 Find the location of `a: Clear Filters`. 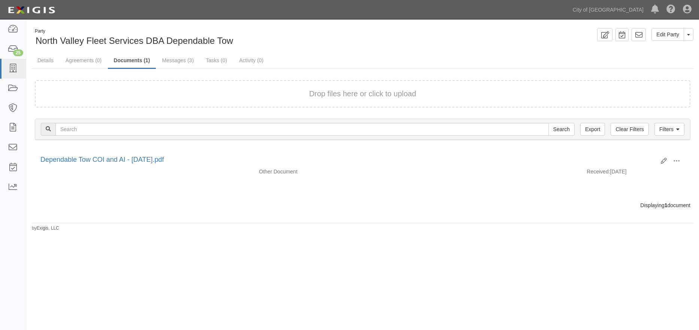

a: Clear Filters is located at coordinates (629, 129).